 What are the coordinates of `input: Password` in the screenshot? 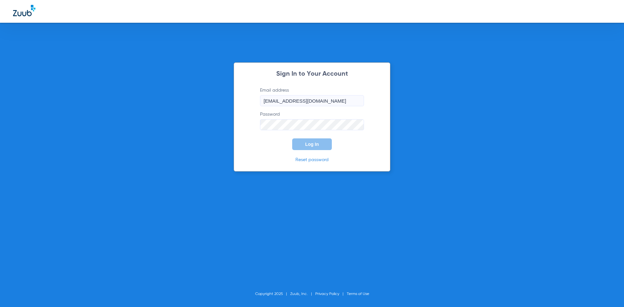 It's located at (312, 125).